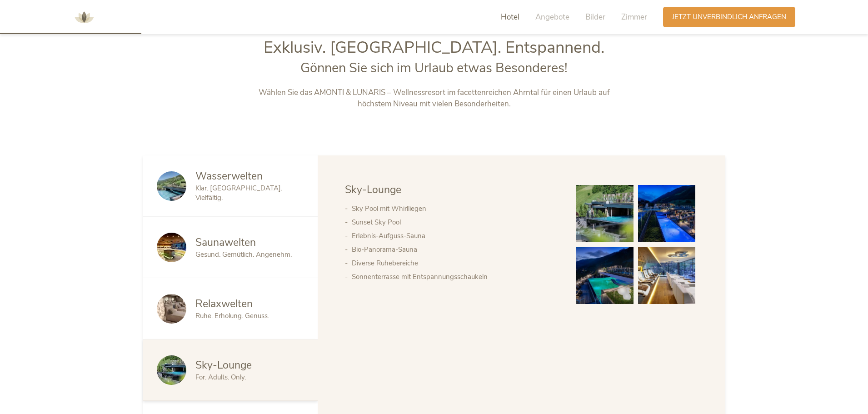 The height and width of the screenshot is (414, 868). I want to click on span: Wasserwelten, so click(228, 176).